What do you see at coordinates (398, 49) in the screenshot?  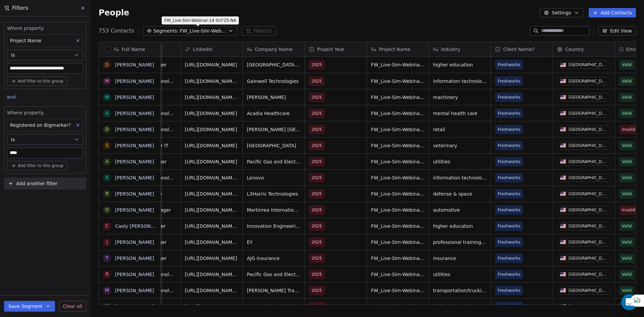 I see `div: Project Name` at bounding box center [398, 49].